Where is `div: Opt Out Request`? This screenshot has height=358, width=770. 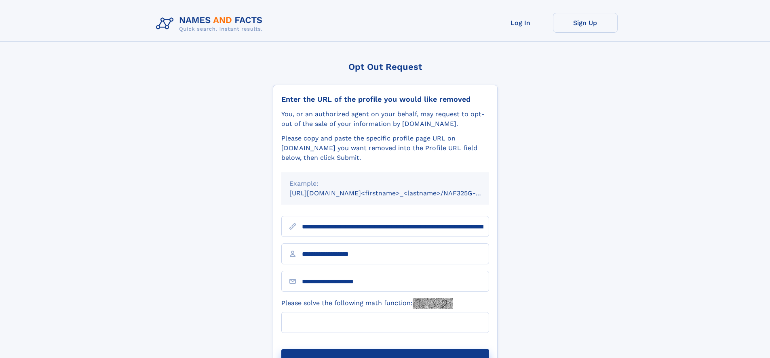 div: Opt Out Request is located at coordinates (385, 67).